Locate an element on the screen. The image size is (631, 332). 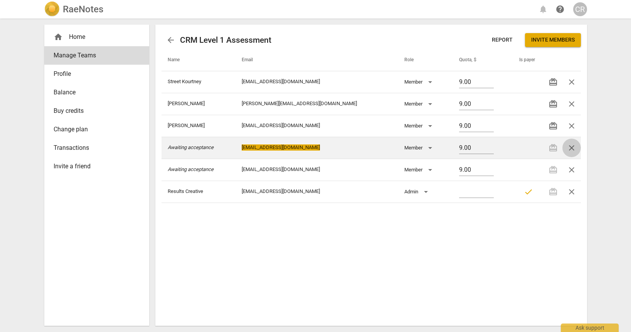
span: Report is located at coordinates (503, 40).